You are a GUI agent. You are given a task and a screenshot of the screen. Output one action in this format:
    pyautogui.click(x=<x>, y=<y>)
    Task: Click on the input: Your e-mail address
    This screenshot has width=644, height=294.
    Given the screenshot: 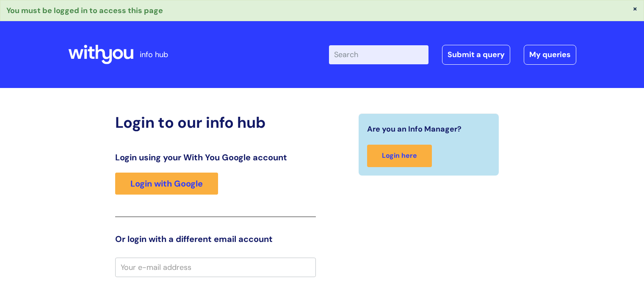 What is the action you would take?
    pyautogui.click(x=215, y=268)
    